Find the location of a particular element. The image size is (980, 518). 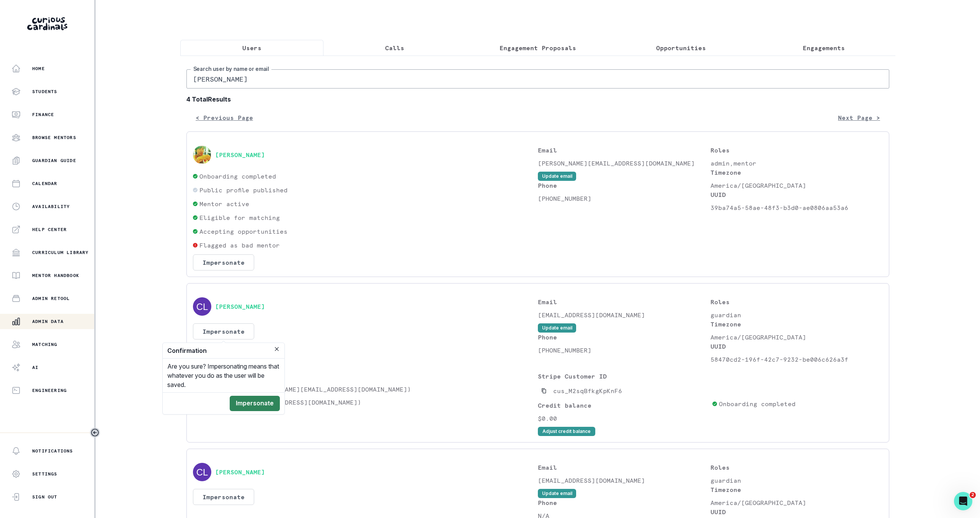

p: Stripe Customer ID is located at coordinates (624, 376).